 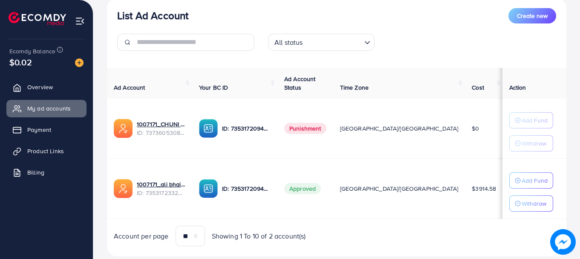 What do you see at coordinates (321, 42) in the screenshot?
I see `div: Search for option` at bounding box center [321, 42].